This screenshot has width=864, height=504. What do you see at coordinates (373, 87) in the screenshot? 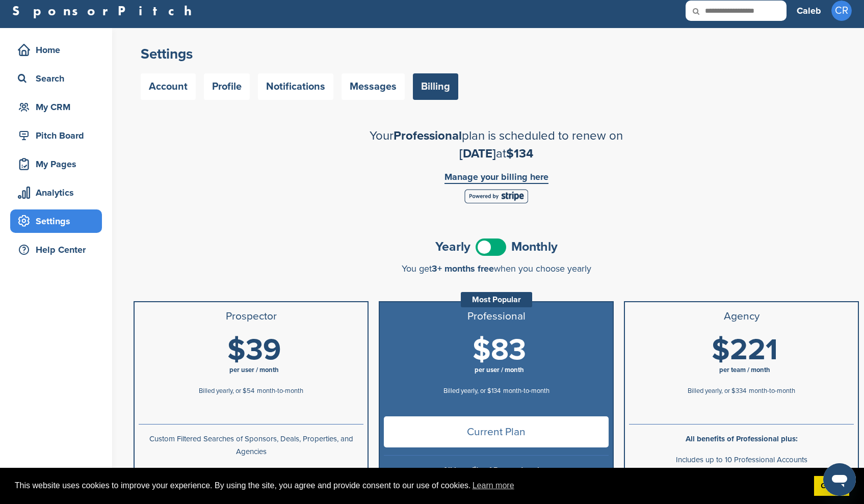
I see `a: Messages` at bounding box center [373, 87].